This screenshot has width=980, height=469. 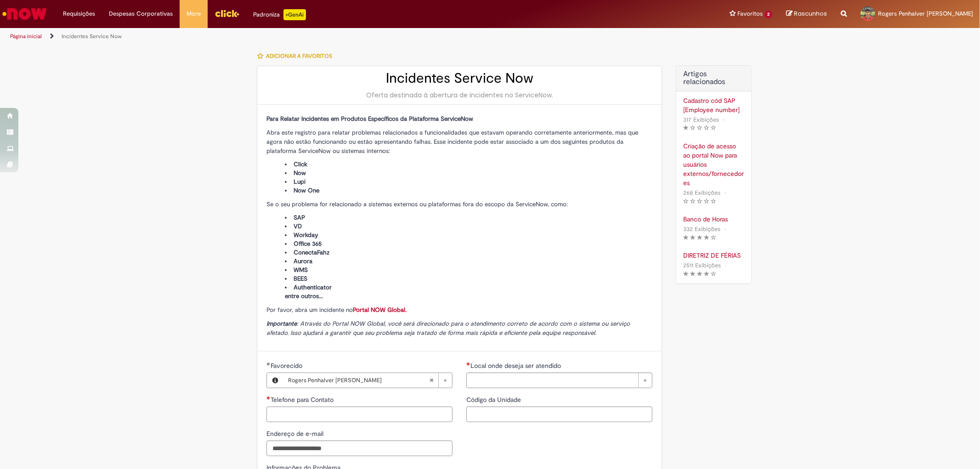 What do you see at coordinates (811, 13) in the screenshot?
I see `span: Rascunhos` at bounding box center [811, 13].